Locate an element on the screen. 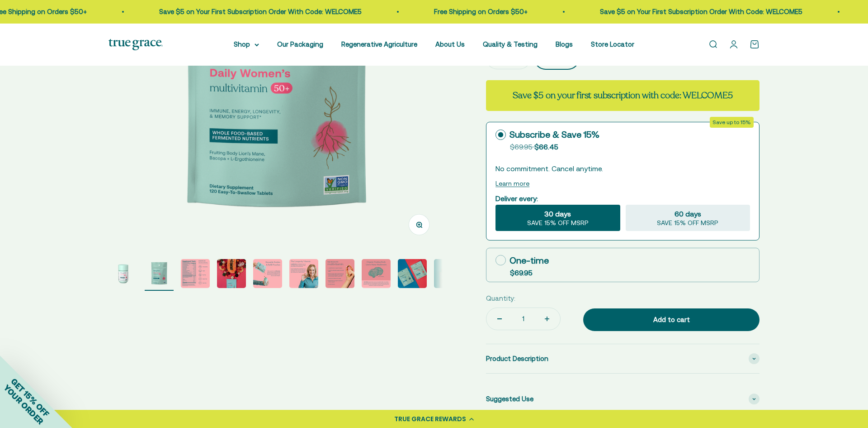 Image resolution: width=868 pixels, height=428 pixels. button: Go to item 7 is located at coordinates (340, 275).